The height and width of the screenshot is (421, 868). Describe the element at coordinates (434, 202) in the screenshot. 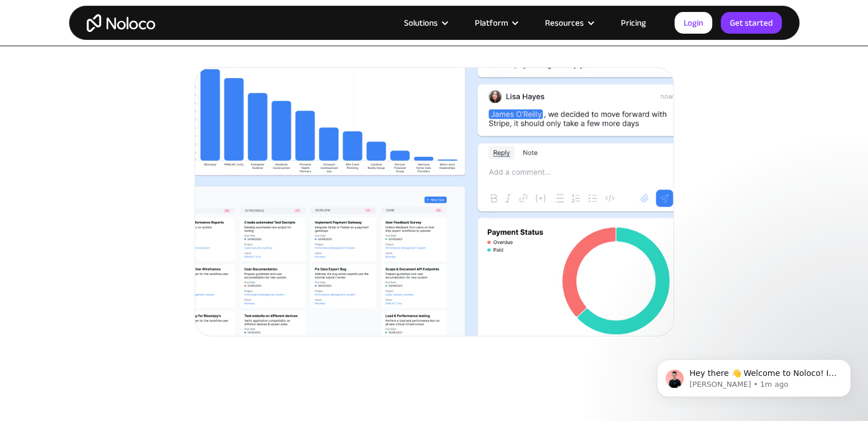

I see `a: open lightbox` at that location.